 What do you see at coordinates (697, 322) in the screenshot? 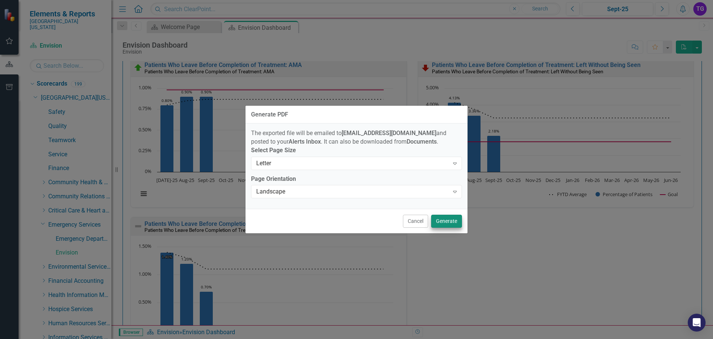
I see `div: Open Intercom Messenger` at bounding box center [697, 322].